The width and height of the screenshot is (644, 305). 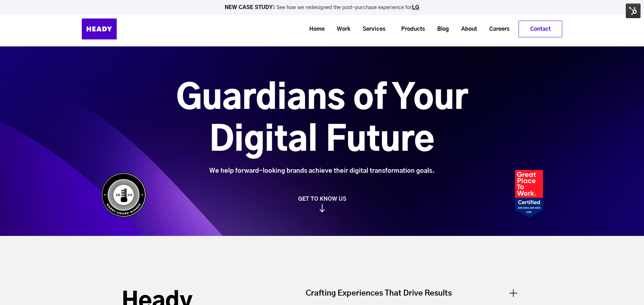 What do you see at coordinates (341, 29) in the screenshot?
I see `a: Work` at bounding box center [341, 29].